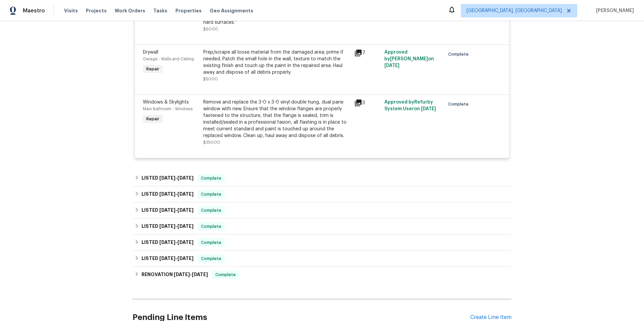 The height and width of the screenshot is (321, 644). I want to click on span: Projects, so click(96, 11).